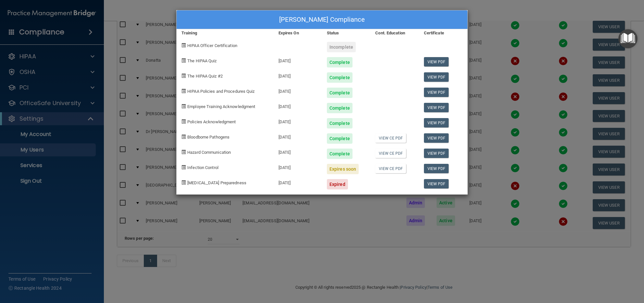 This screenshot has height=303, width=644. I want to click on span: HIPAA Policies and Procedures Quiz, so click(220, 91).